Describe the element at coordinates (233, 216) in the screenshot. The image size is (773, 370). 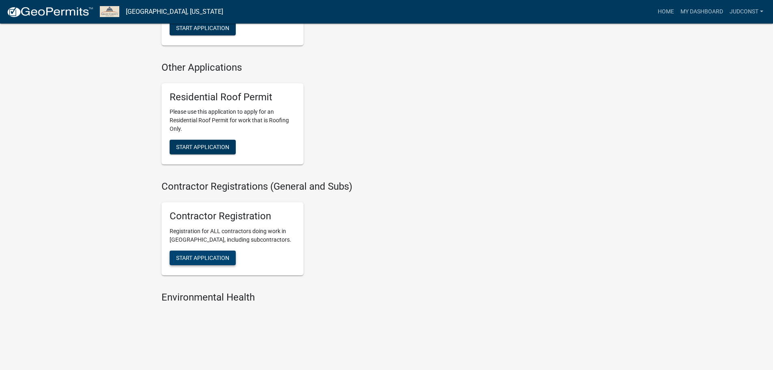
I see `h5: Contractor Registration` at that location.